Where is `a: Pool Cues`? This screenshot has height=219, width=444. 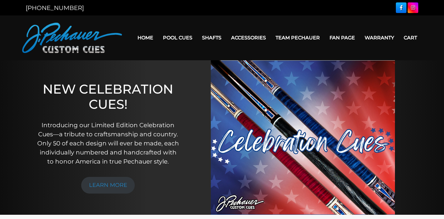 a: Pool Cues is located at coordinates (178, 38).